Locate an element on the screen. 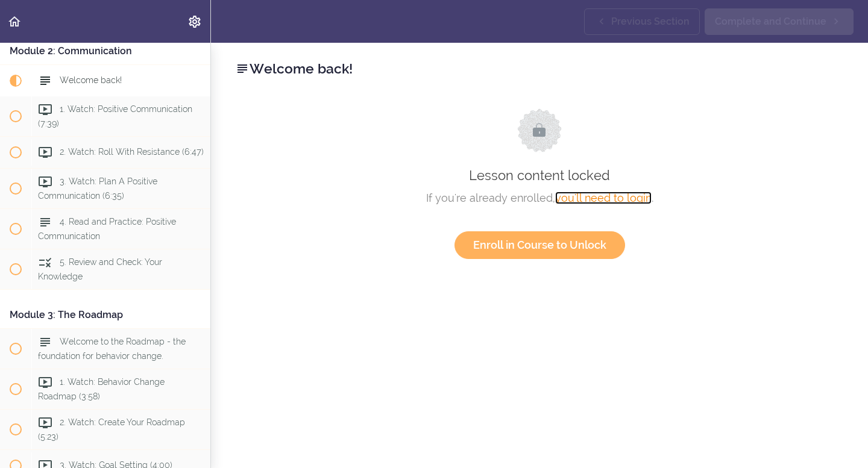 This screenshot has width=868, height=468. span: 5. Review and Check: Your Knowledge is located at coordinates (100, 269).